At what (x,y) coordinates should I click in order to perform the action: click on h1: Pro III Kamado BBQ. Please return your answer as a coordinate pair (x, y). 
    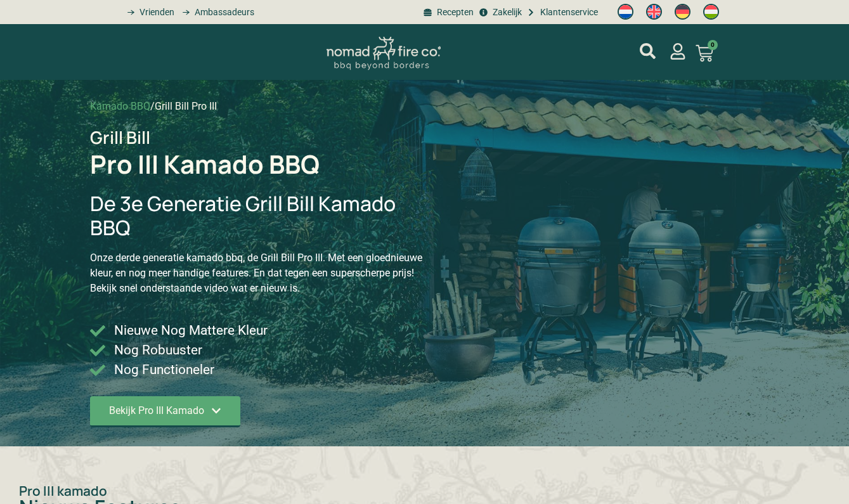
    Looking at the image, I should click on (205, 164).